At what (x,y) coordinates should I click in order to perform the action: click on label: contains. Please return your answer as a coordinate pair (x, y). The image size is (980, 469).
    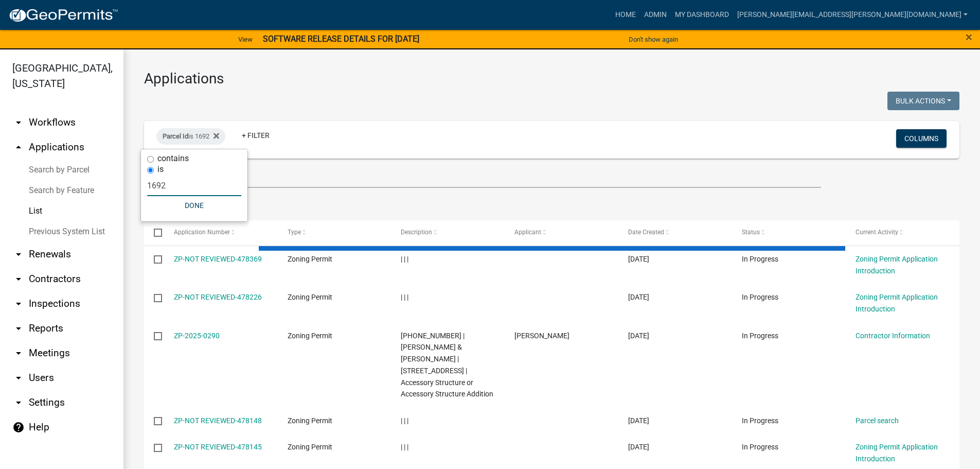
    Looking at the image, I should click on (173, 159).